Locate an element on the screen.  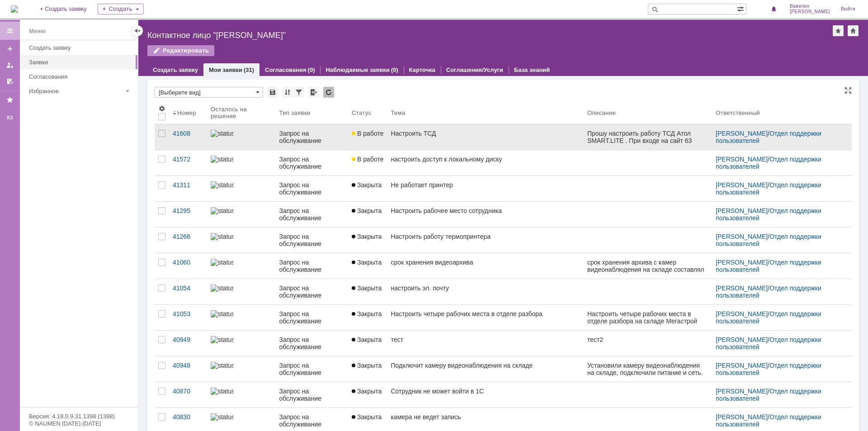
div: 41266 is located at coordinates (188, 237).